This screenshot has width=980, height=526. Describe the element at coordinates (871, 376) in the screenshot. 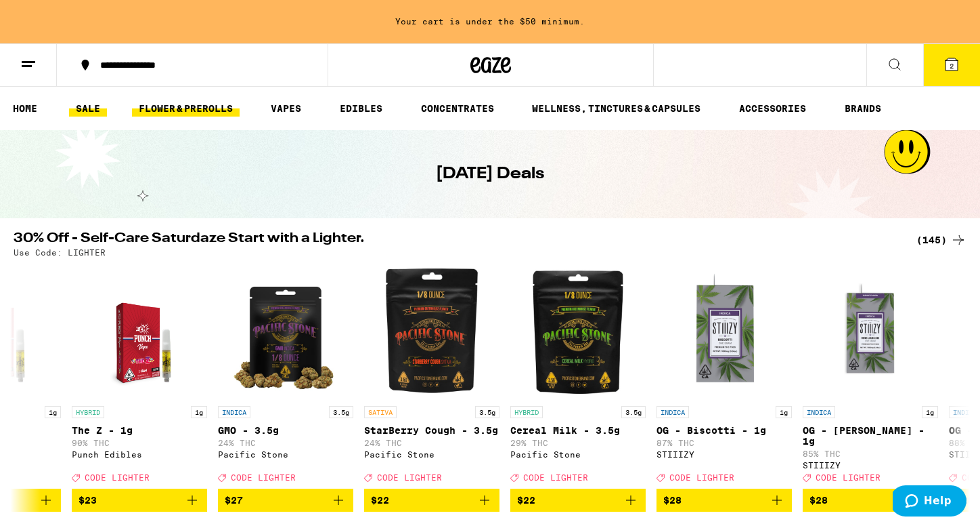

I see `a: Open page for OG - King Louis XIII - 1g from STIIIZY` at that location.